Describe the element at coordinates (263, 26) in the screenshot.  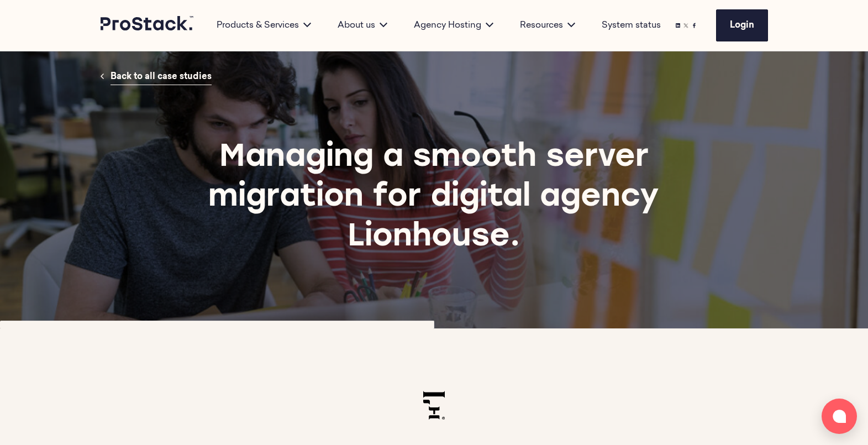
I see `div: Products & Services` at that location.